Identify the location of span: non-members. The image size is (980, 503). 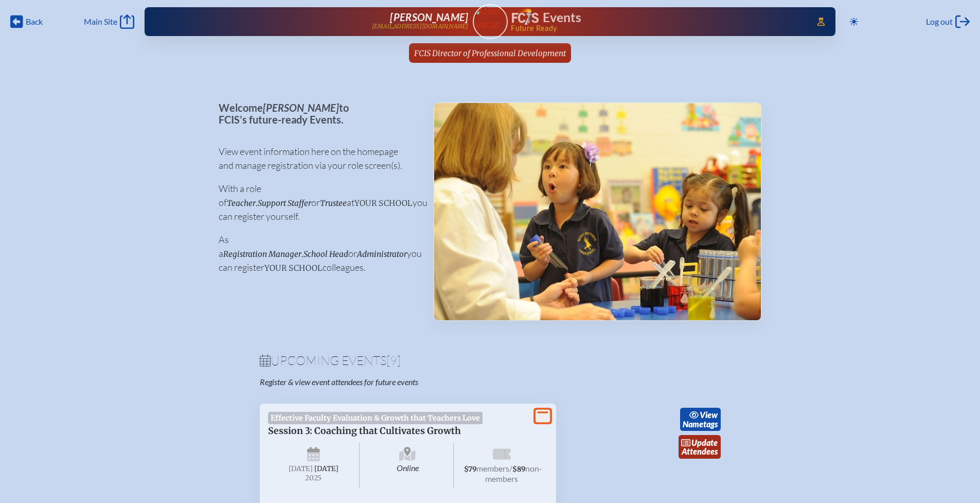
(514, 473).